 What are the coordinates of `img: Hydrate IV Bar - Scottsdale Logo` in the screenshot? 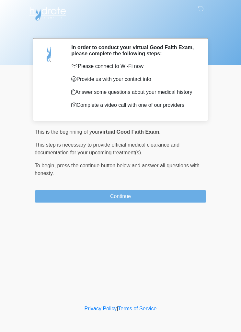 It's located at (48, 13).